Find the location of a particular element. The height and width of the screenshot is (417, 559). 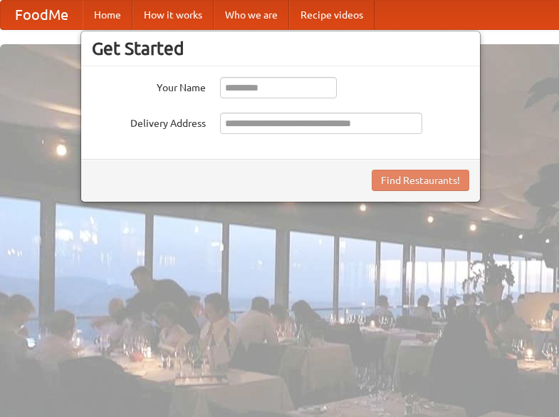

h3: Get Started is located at coordinates (281, 48).